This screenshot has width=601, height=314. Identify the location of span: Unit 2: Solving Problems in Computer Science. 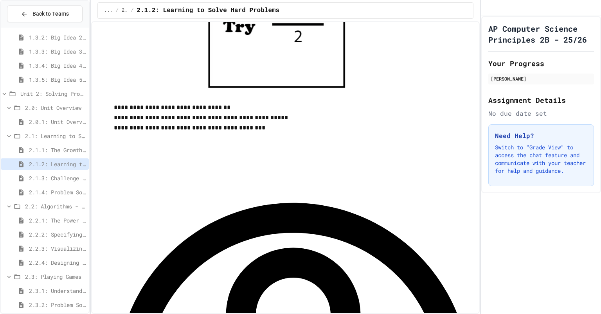
(53, 93).